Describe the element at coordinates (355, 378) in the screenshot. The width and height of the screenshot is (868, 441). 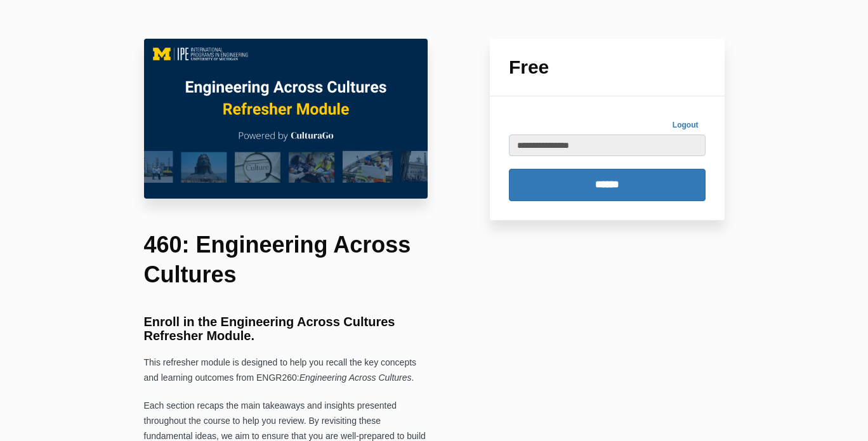
I see `span: Engineering Across Cultures` at that location.